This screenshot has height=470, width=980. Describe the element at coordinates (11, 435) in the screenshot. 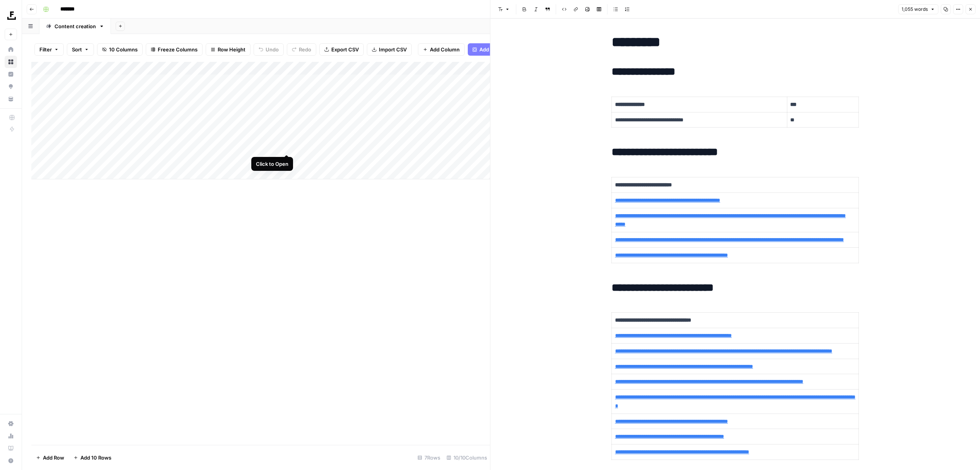

I see `a: Usage` at that location.